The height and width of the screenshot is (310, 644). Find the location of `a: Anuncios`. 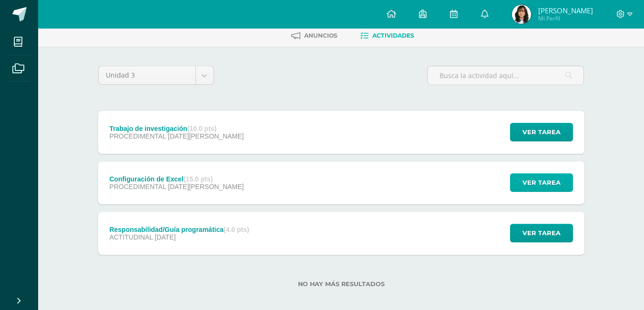

a: Anuncios is located at coordinates (314, 36).